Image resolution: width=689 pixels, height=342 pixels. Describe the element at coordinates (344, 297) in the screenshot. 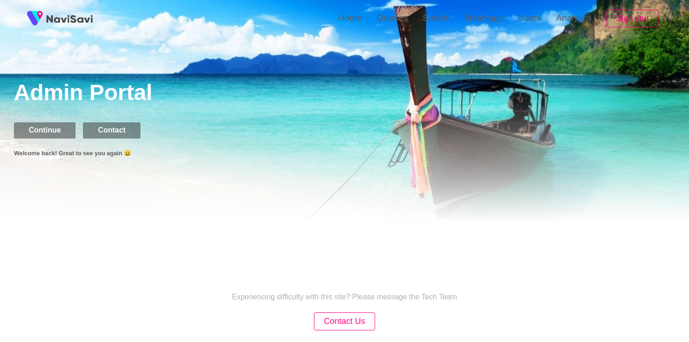

I see `p: Experiencing difficulty with this site? Please message the Tech Team` at that location.